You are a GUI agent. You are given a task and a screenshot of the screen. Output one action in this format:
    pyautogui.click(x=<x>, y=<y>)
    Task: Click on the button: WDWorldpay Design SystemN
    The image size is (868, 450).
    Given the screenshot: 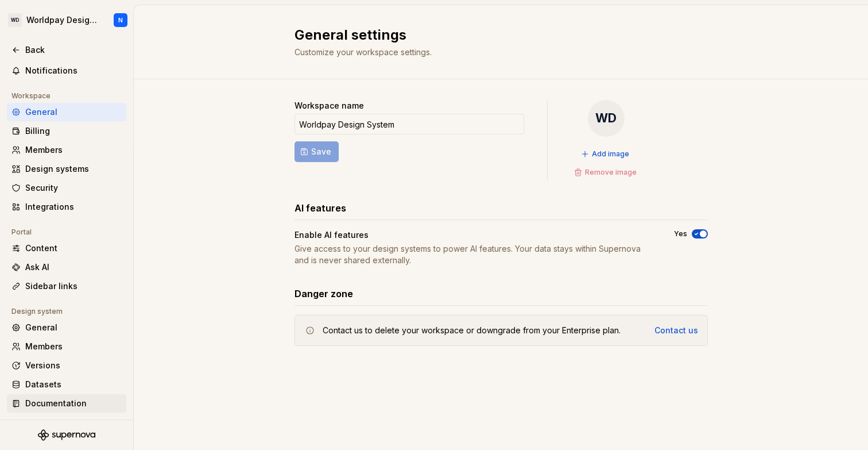 What is the action you would take?
    pyautogui.click(x=67, y=20)
    